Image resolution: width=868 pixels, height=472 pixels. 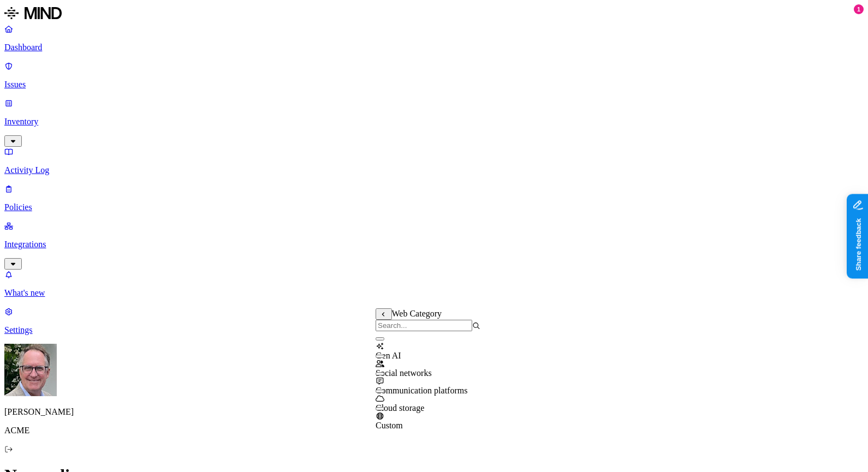 What do you see at coordinates (434, 14) in the screenshot?
I see `a: MIND` at bounding box center [434, 14].